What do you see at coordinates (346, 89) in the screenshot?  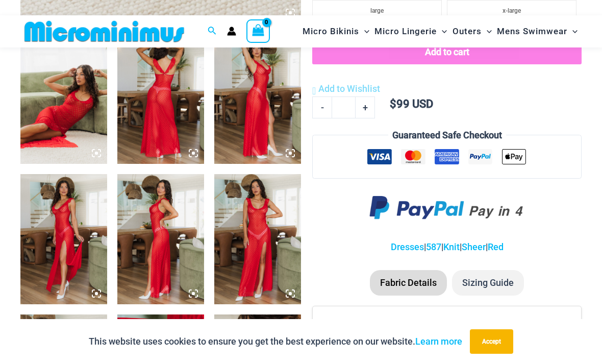 I see `a: Add to Wishlist` at bounding box center [346, 89].